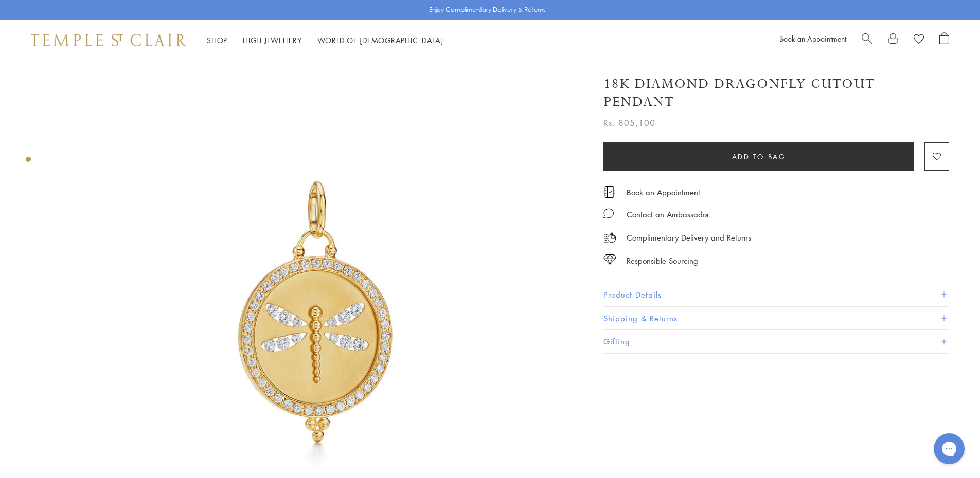  What do you see at coordinates (109, 40) in the screenshot?
I see `img: Temple St. Clair` at bounding box center [109, 40].